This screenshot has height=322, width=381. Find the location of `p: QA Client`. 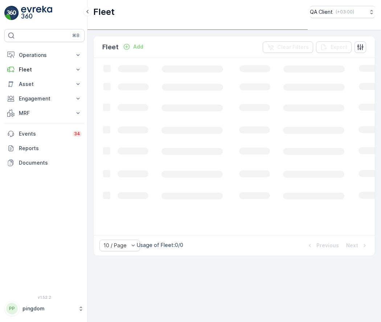

p: QA Client is located at coordinates (321, 12).